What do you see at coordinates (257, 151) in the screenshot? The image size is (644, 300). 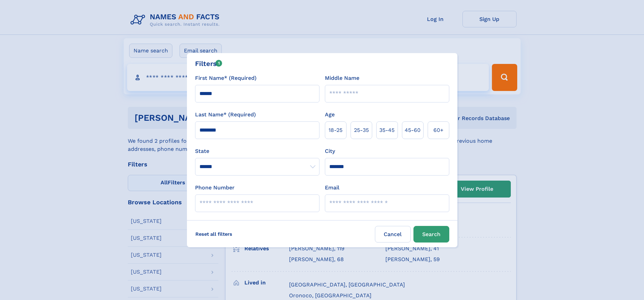 I see `label: State` at bounding box center [257, 151].